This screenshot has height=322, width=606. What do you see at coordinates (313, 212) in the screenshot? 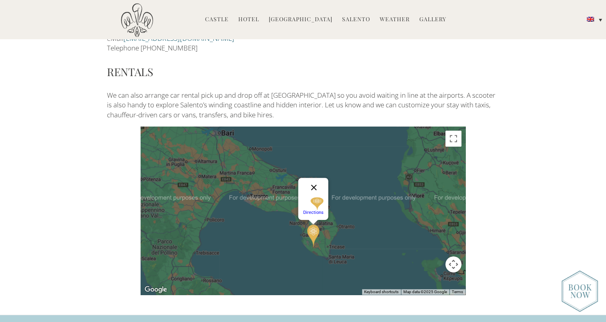
I see `a: Directions` at bounding box center [313, 212].